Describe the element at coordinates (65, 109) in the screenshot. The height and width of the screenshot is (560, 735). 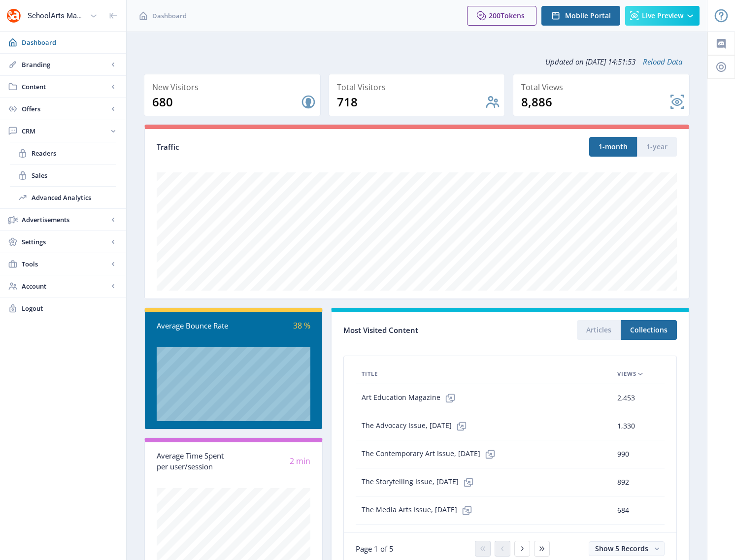
I see `span: Offers` at that location.